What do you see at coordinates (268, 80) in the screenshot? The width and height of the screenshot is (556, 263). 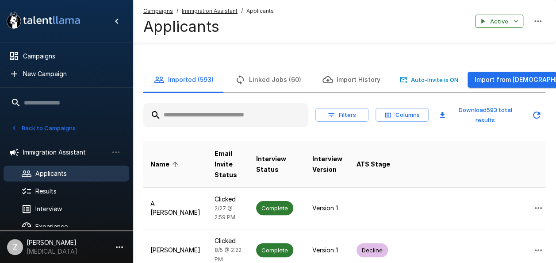 I see `button: Linked Jobs (60)` at bounding box center [268, 80].